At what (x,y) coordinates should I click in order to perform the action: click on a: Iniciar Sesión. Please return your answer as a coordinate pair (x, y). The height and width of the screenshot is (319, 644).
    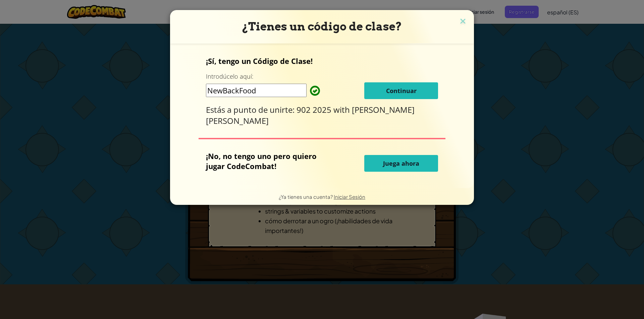
    Looking at the image, I should click on (350, 197).